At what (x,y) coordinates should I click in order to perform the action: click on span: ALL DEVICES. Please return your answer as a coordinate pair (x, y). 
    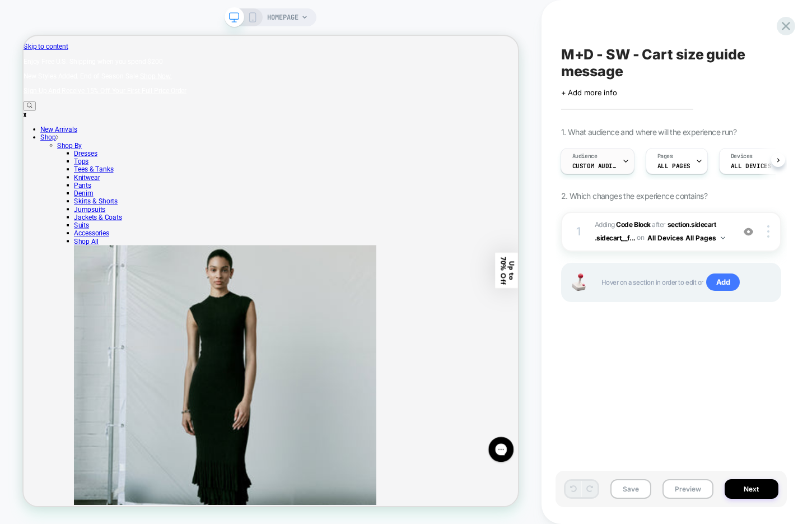
    Looking at the image, I should click on (751, 166).